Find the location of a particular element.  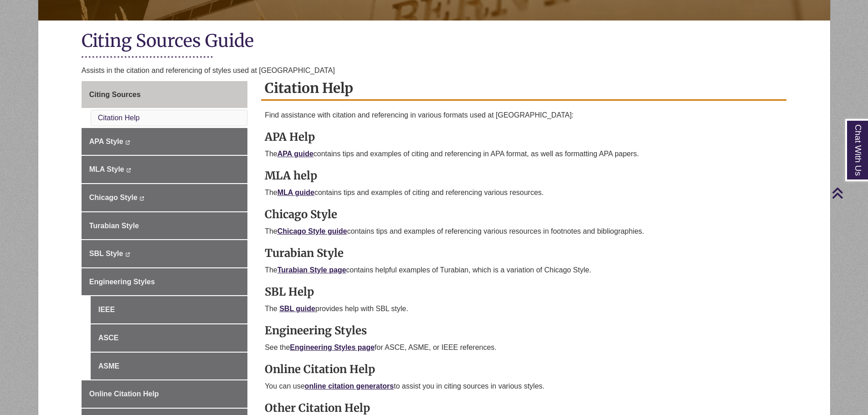

h1: Citing Sources Guide is located at coordinates (434, 41).